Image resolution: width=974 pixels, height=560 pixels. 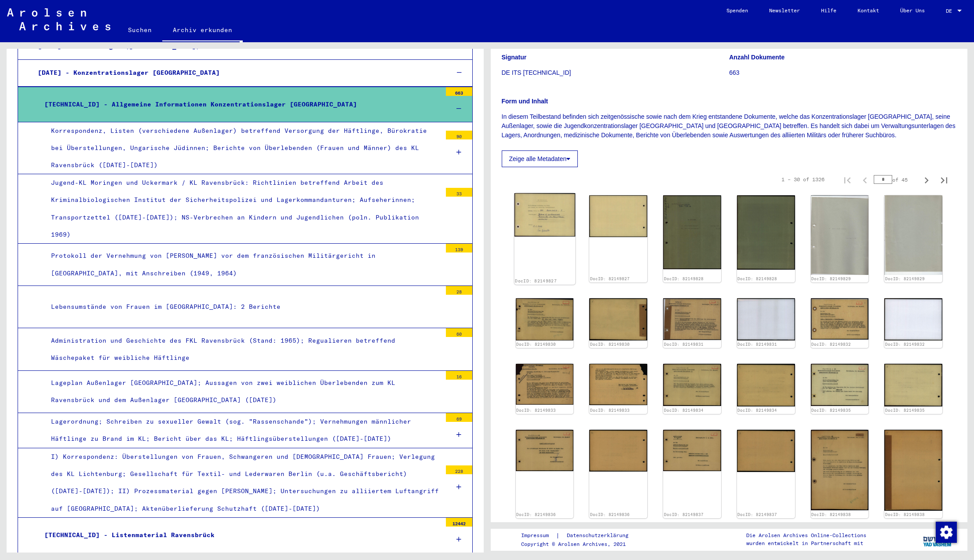 What do you see at coordinates (243, 148) in the screenshot?
I see `div: Korrespondenz, Listen (verschiedene Außenlager) betreffend Versorgung der Häftlinge, Bürokratie b...` at bounding box center [243, 148].